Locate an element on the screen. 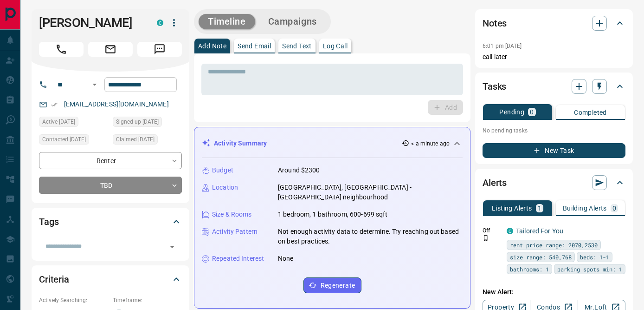  button: Campaigns is located at coordinates (292, 21).